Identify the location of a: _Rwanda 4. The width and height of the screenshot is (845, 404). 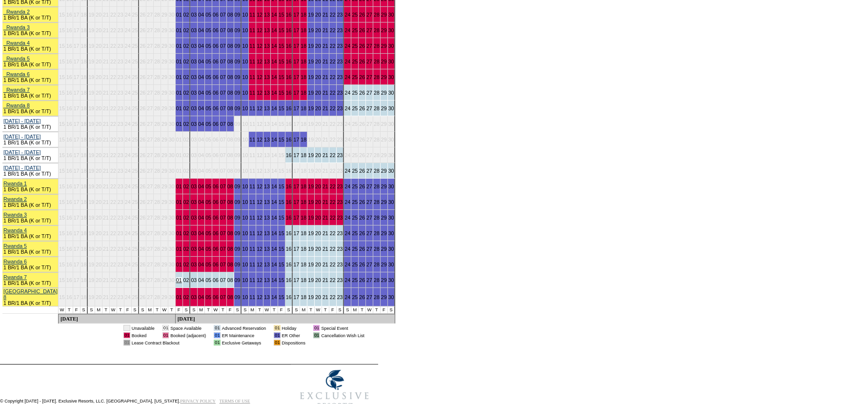
(17, 43).